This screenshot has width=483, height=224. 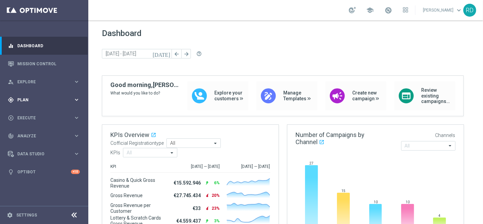 I want to click on div: Plan, so click(x=40, y=100).